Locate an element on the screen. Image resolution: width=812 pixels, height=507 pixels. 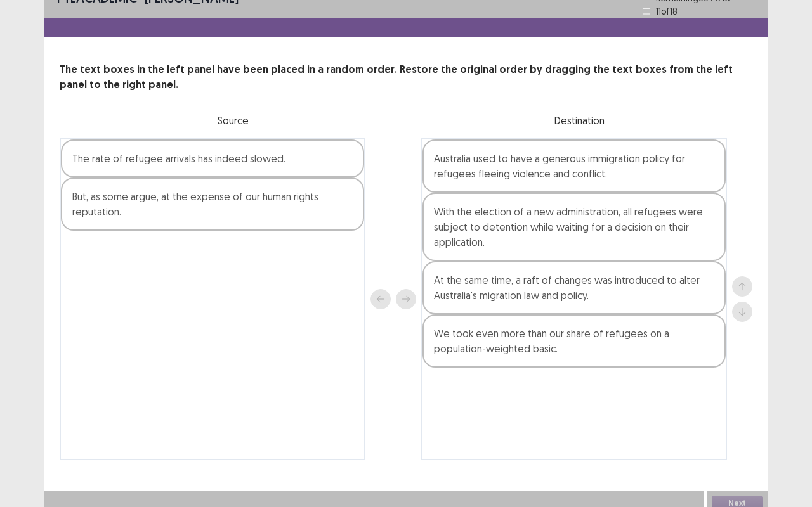
div: Australia used to have a generous immigration policy for refugees fleeing violence and conflict. is located at coordinates (574, 166).